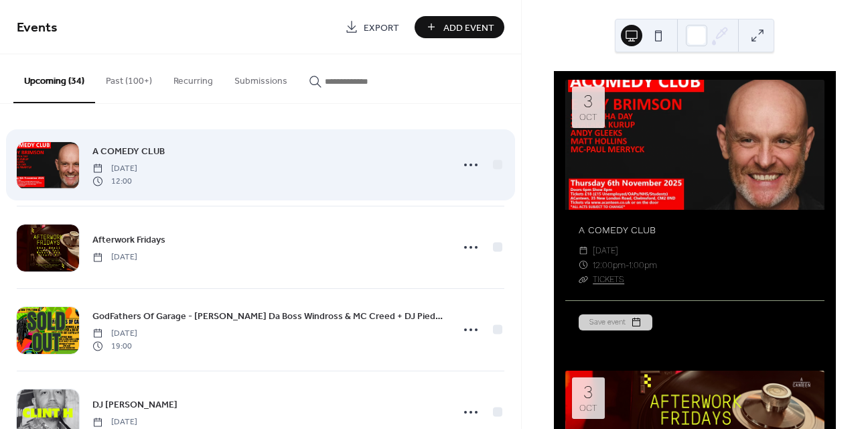 The height and width of the screenshot is (429, 868). I want to click on span: 19:00, so click(115, 346).